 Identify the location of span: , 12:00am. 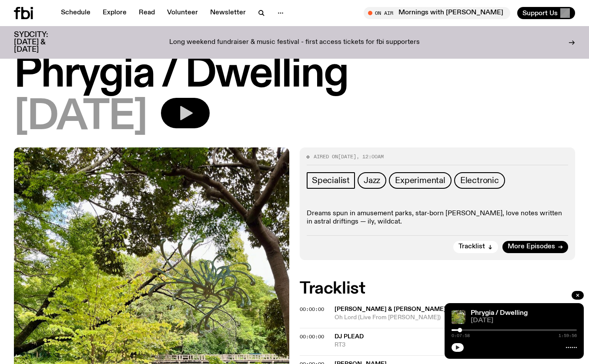
(369, 156).